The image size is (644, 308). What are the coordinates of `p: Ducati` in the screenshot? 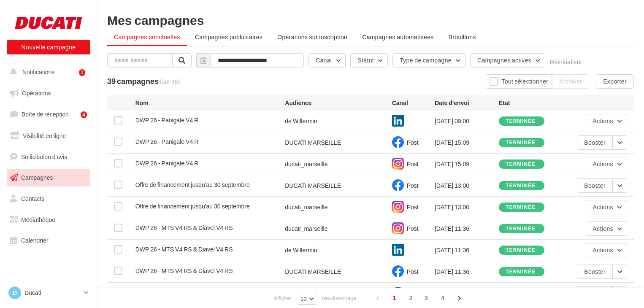 It's located at (52, 293).